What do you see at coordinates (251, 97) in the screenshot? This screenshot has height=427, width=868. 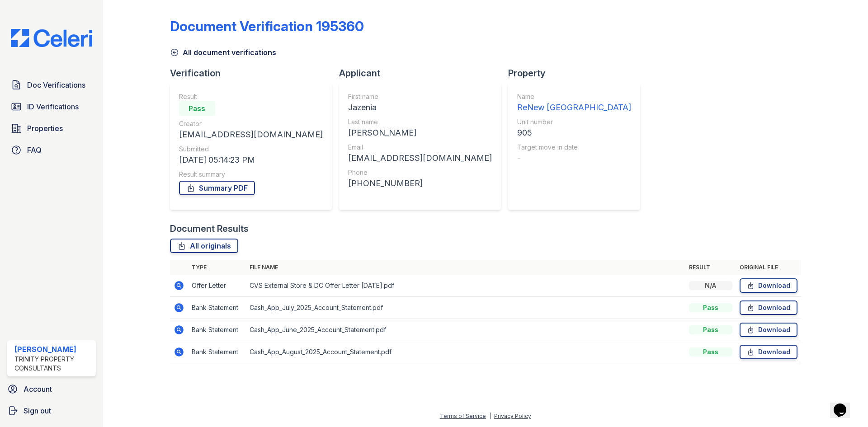 I see `div: Result` at bounding box center [251, 97].